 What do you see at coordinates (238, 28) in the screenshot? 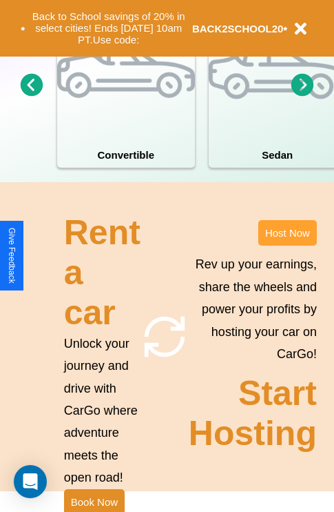
I see `b: BACK2SCHOOL20` at bounding box center [238, 28].